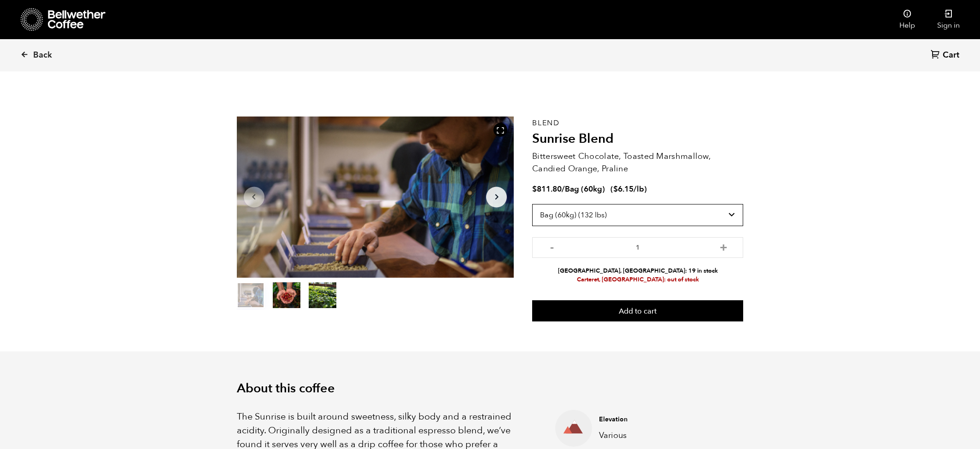 The width and height of the screenshot is (980, 449). I want to click on bdi: 6.15, so click(624, 189).